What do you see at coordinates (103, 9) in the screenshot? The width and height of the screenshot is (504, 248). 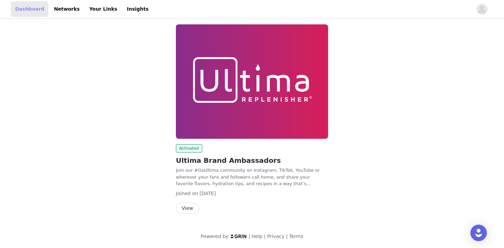 I see `a: Your Links` at bounding box center [103, 9].